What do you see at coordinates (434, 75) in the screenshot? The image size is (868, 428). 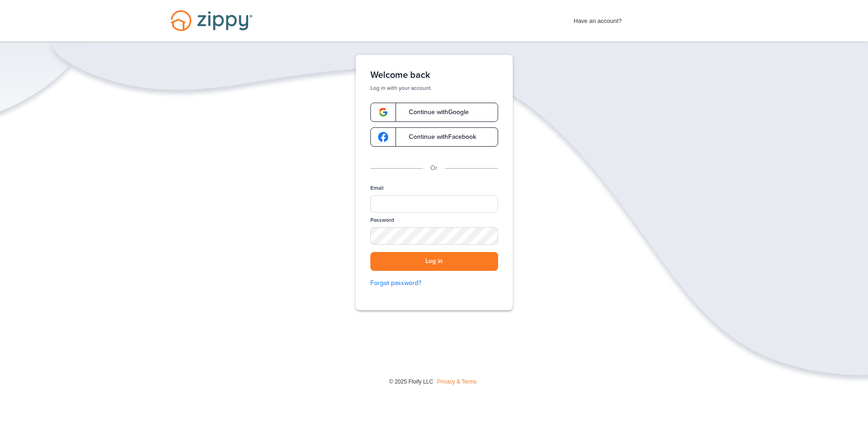 I see `h1: Welcome back` at bounding box center [434, 75].